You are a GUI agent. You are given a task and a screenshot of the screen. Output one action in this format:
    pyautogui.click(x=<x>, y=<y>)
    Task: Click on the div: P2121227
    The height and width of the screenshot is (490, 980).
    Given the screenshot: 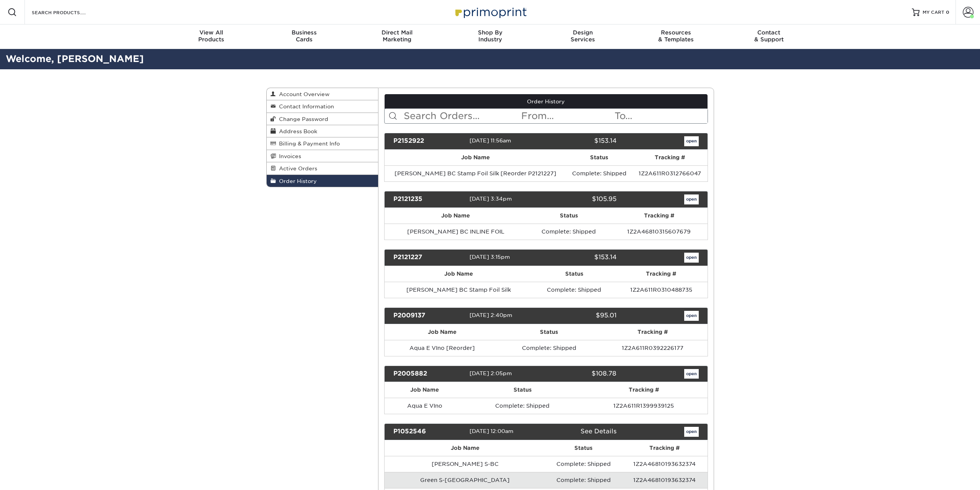 What is the action you would take?
    pyautogui.click(x=429, y=258)
    